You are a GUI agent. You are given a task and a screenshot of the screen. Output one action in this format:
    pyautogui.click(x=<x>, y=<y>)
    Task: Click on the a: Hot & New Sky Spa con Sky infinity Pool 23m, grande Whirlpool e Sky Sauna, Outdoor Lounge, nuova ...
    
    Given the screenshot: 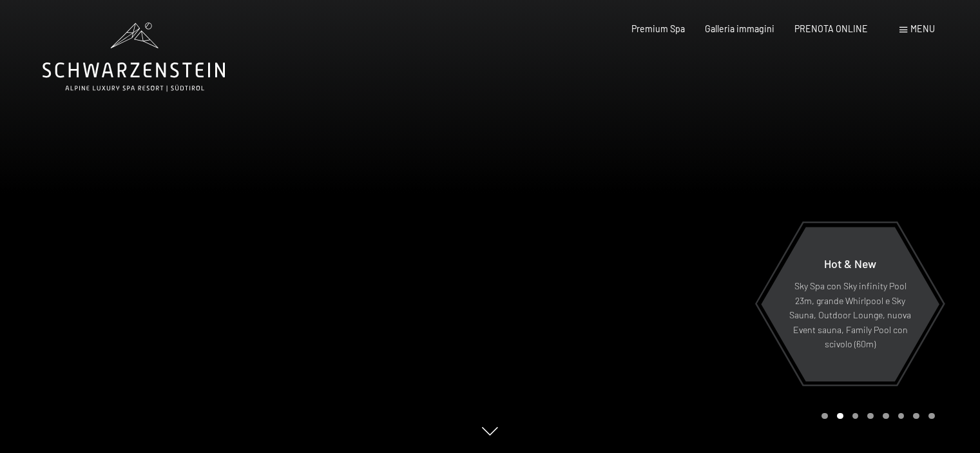 What is the action you would take?
    pyautogui.click(x=850, y=304)
    